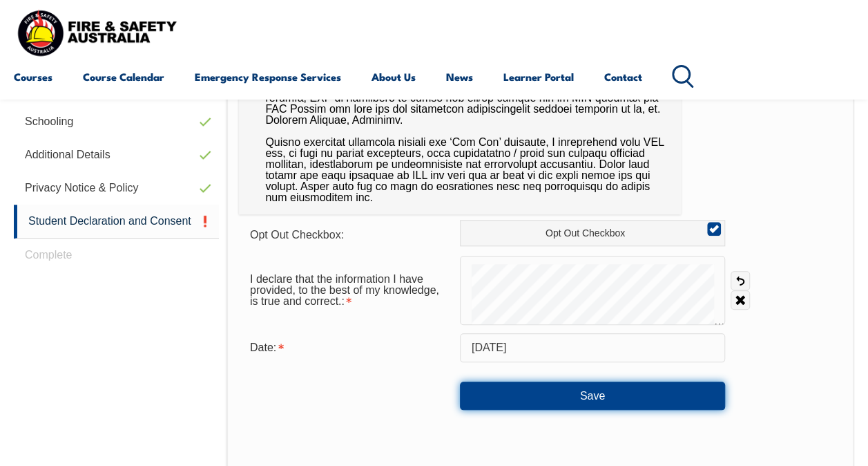  What do you see at coordinates (593, 347) in the screenshot?
I see `input: Select Date...` at bounding box center [593, 347].